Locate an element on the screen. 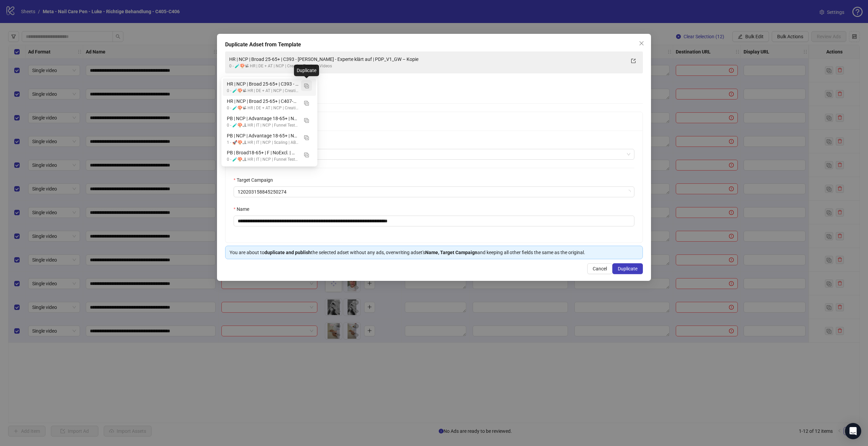 Image resolution: width=868 pixels, height=446 pixels. div: PB | Broad18-65+ | F | NoExcl. | WinnersQuizFunnel+Copy | QF-Oct25 | YMI_IT is located at coordinates (269, 156).